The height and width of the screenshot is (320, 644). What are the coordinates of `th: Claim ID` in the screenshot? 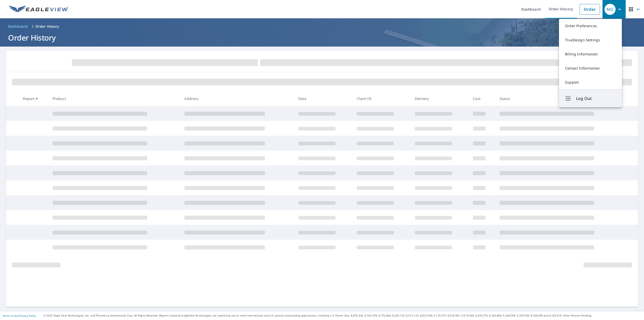 It's located at (382, 99).